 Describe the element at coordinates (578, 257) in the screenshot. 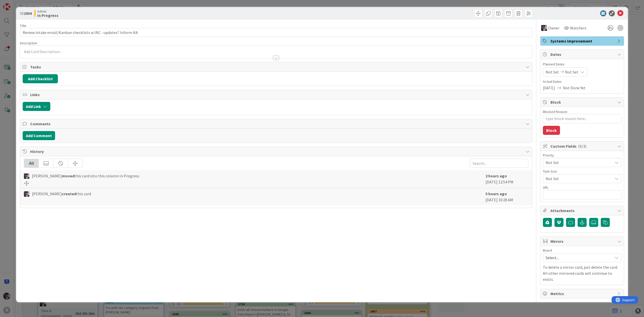

I see `span: Select...` at that location.